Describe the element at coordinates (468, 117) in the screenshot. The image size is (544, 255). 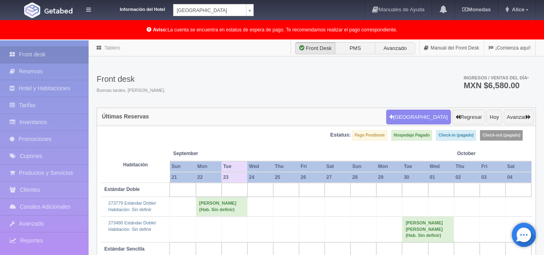
I see `button: Regresar` at that location.